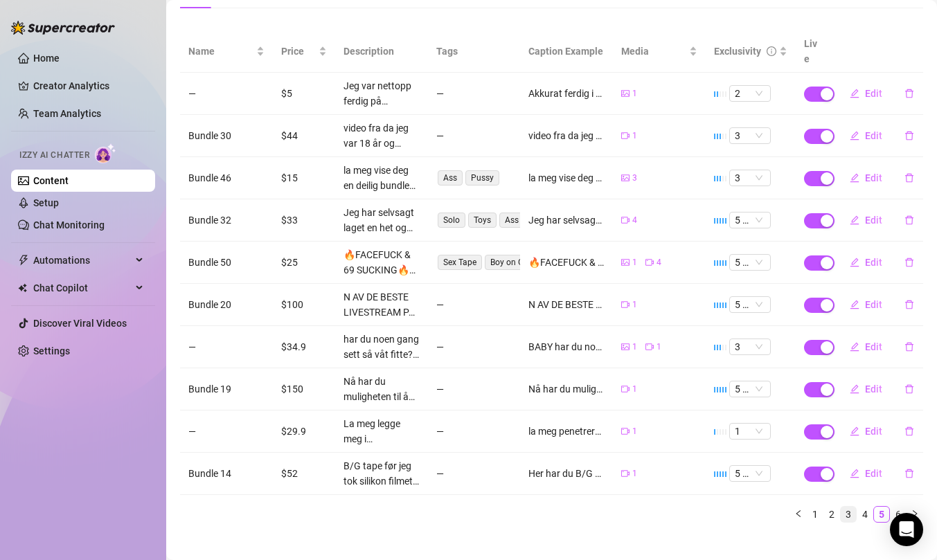  Describe the element at coordinates (815, 514) in the screenshot. I see `a: 1` at that location.